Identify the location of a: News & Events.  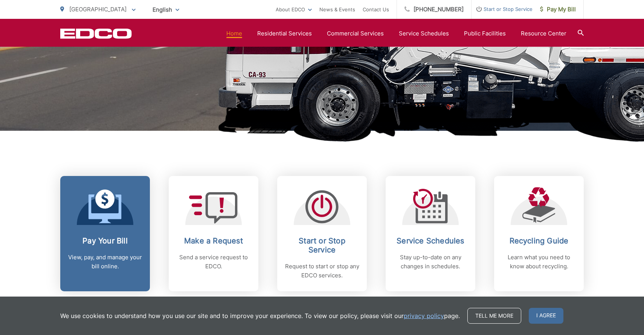
(337, 9).